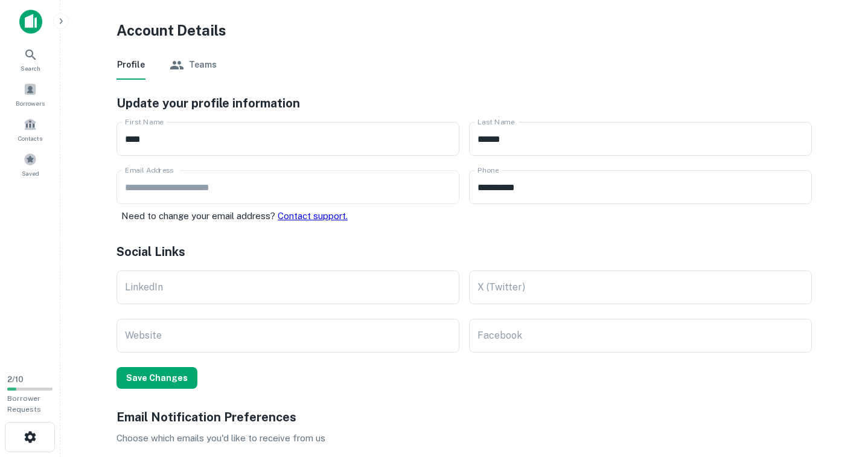  Describe the element at coordinates (30, 94) in the screenshot. I see `div: Borrowers` at that location.